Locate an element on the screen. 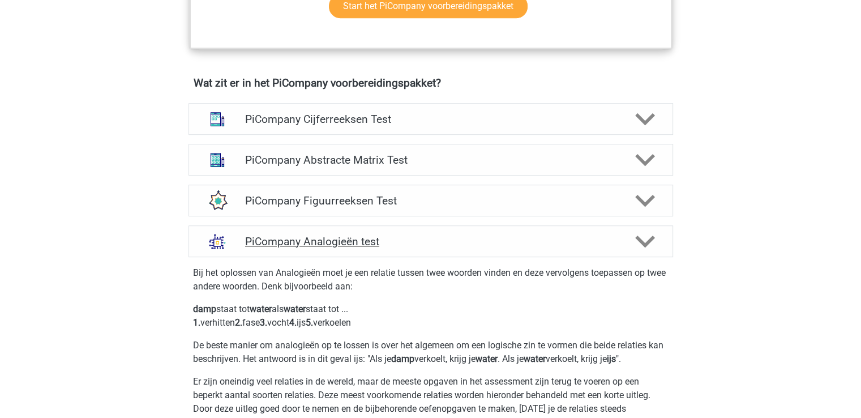 This screenshot has width=861, height=418. a: abstracte matrices PiCompany Abstracte Matrix Test is located at coordinates (431, 160).